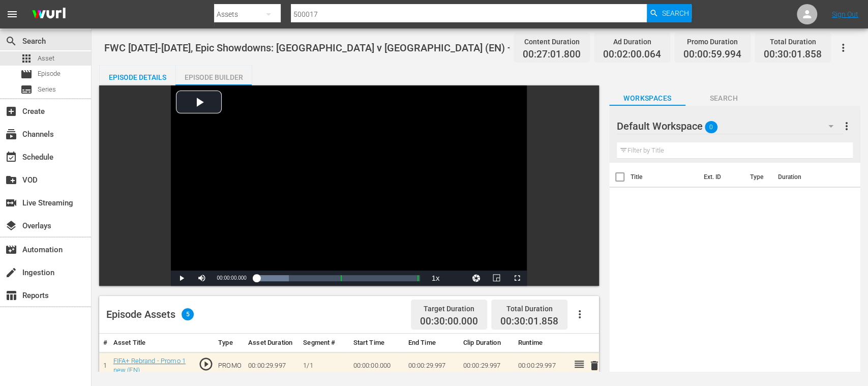 The height and width of the screenshot is (386, 868). I want to click on div: Content Duration, so click(552, 42).